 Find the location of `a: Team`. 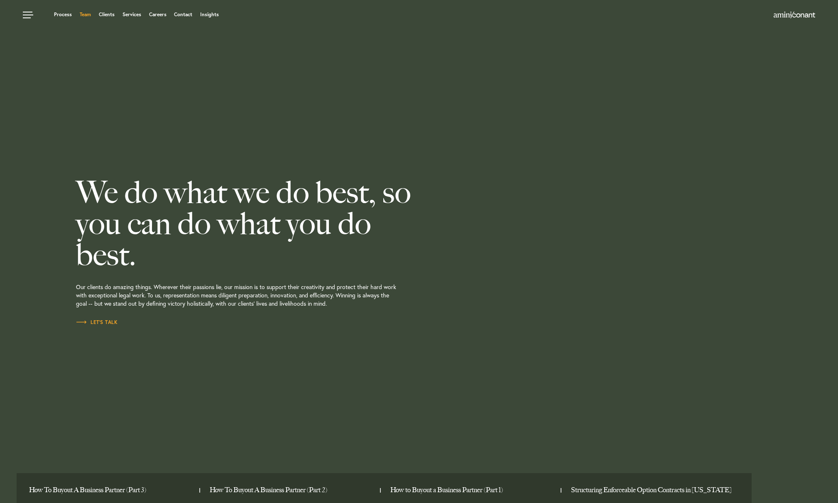

a: Team is located at coordinates (85, 15).